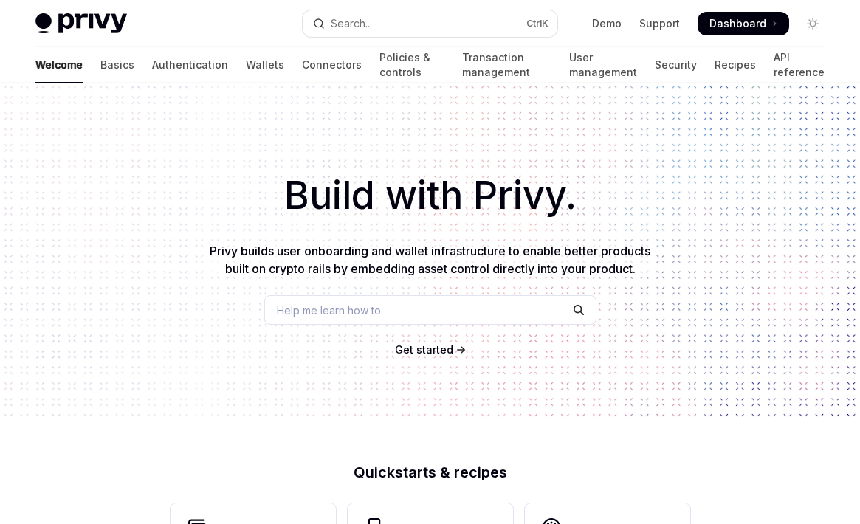 Image resolution: width=860 pixels, height=524 pixels. I want to click on a: Recipes, so click(735, 65).